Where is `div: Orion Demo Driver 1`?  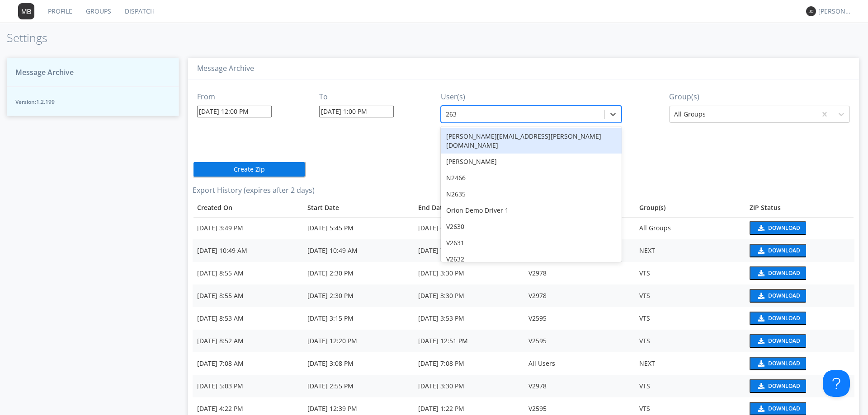 div: Orion Demo Driver 1 is located at coordinates (531, 211).